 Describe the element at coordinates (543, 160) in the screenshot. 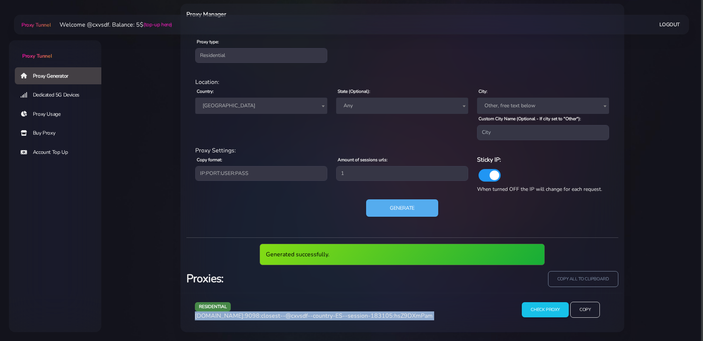

I see `h6: Sticky IP:` at that location.